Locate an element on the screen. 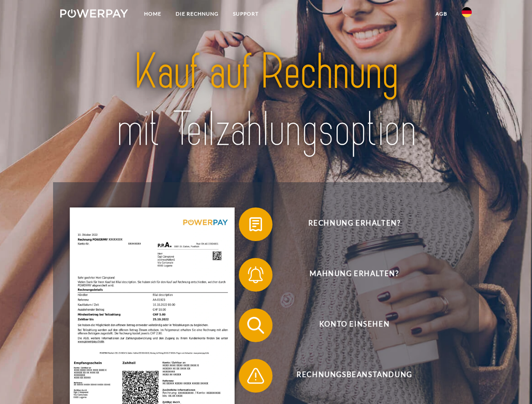 Image resolution: width=532 pixels, height=404 pixels. a: agb is located at coordinates (441, 14).